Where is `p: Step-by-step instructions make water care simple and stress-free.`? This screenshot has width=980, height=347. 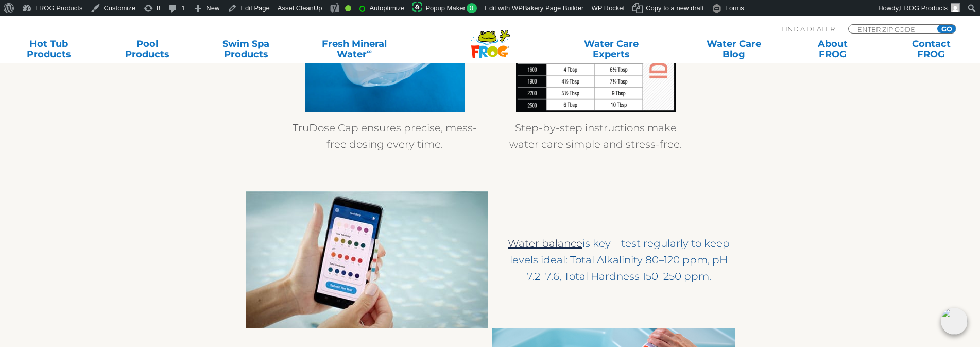 p: Step-by-step instructions make water care simple and stress-free. is located at coordinates (596, 136).